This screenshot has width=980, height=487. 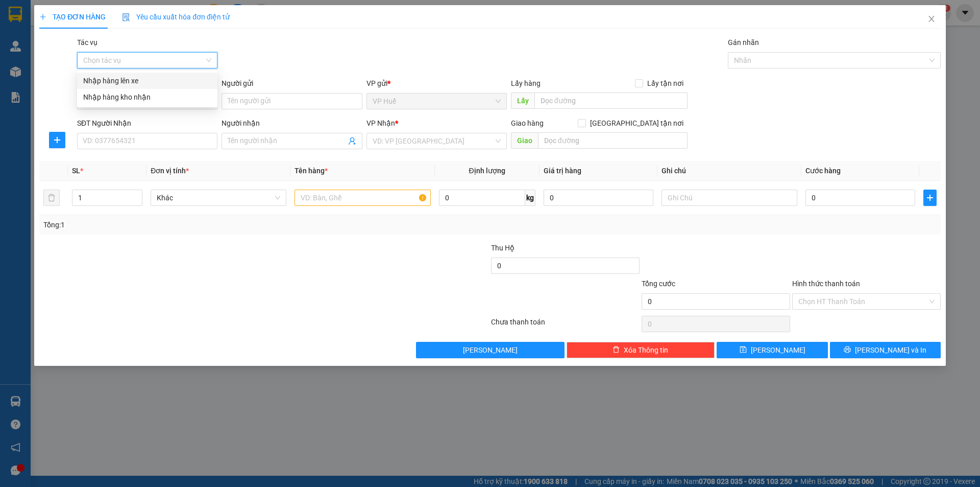 What do you see at coordinates (826, 283) in the screenshot?
I see `label: Hình thức thanh toán` at bounding box center [826, 283].